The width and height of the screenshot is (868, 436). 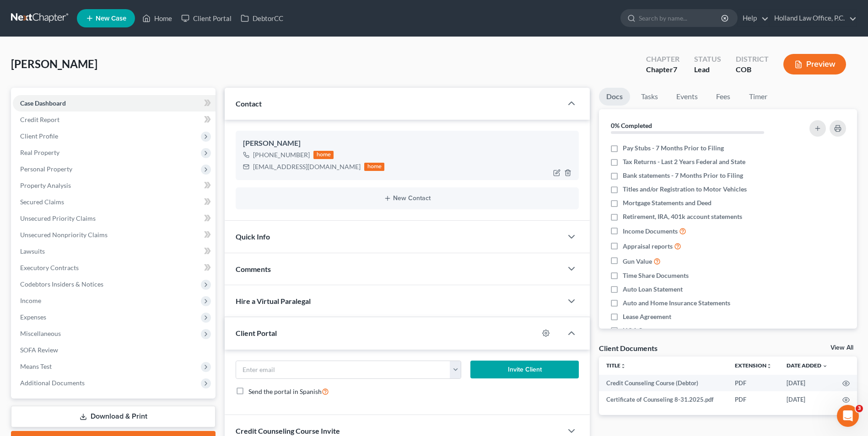 What do you see at coordinates (752, 70) in the screenshot?
I see `div: COB` at bounding box center [752, 70].